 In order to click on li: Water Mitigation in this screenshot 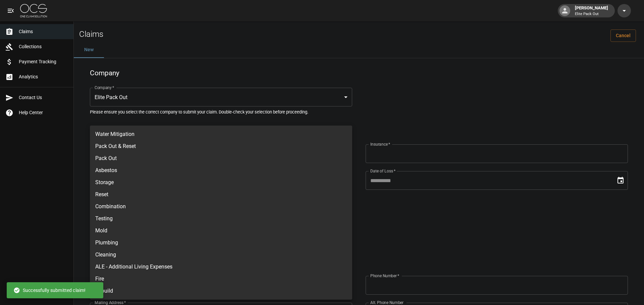, I will do `click(221, 135)`.